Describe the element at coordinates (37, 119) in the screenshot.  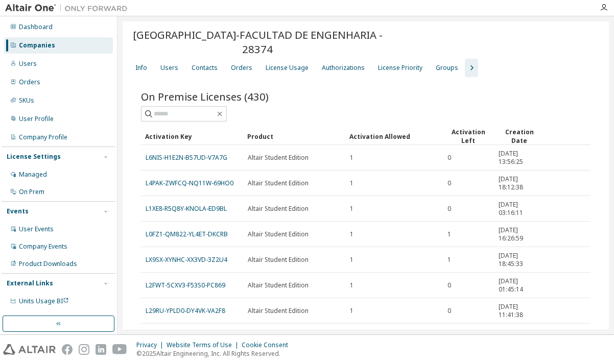
I see `div: User Profile` at that location.